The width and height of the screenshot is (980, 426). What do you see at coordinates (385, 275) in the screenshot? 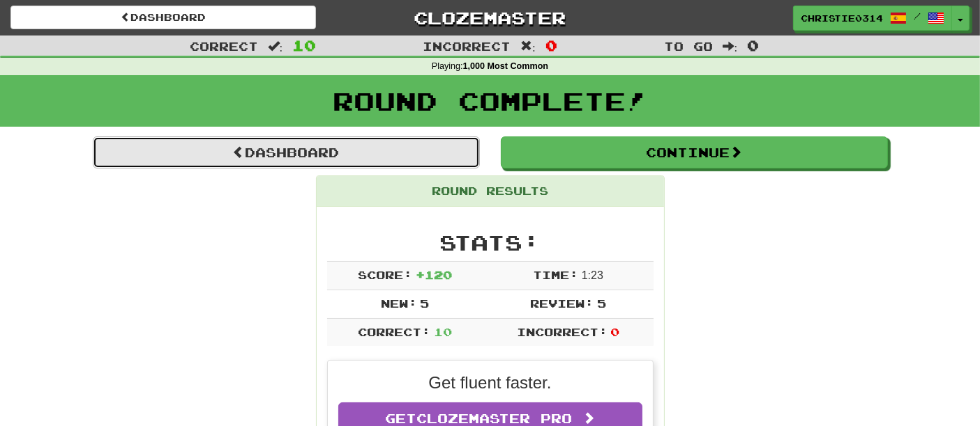
I see `span: Score:` at bounding box center [385, 275].